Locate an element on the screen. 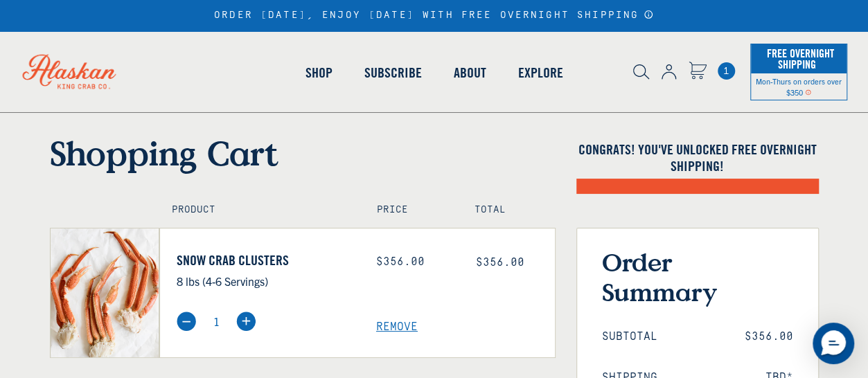 The width and height of the screenshot is (868, 378). h4: Product is located at coordinates (259, 210).